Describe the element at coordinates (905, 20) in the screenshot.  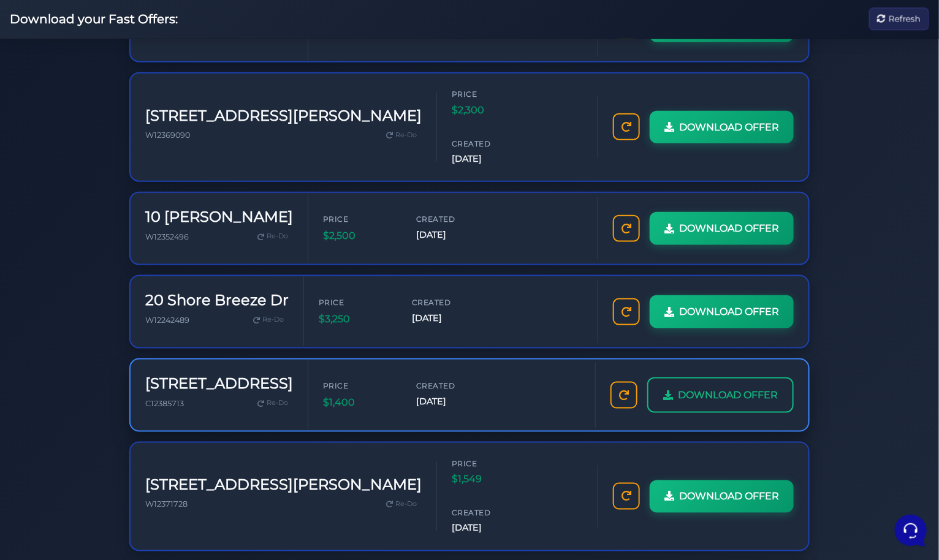
I see `span: Refresh` at that location.